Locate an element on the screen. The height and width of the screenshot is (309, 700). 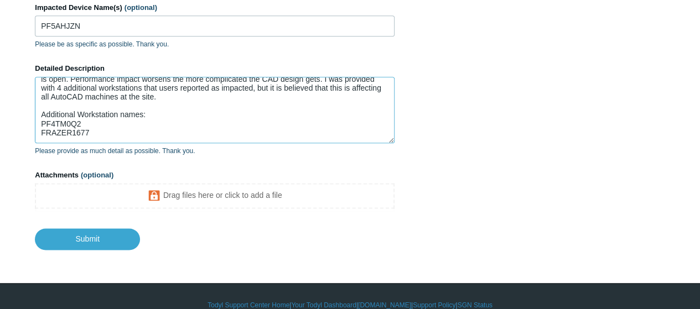
label: Impacted Device Name(s) is located at coordinates (215, 8).